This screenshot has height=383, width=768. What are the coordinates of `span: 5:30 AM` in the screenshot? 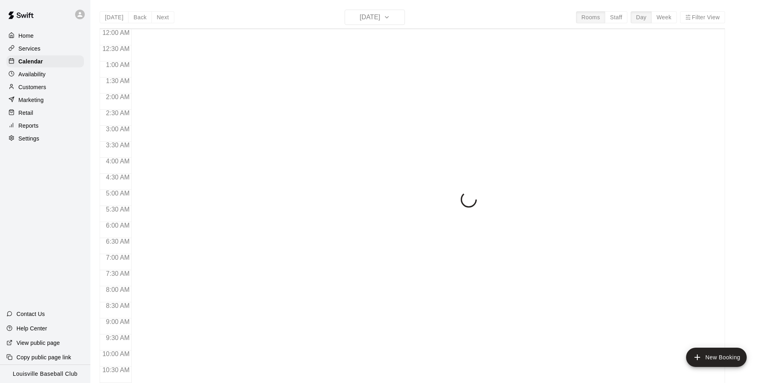 It's located at (118, 209).